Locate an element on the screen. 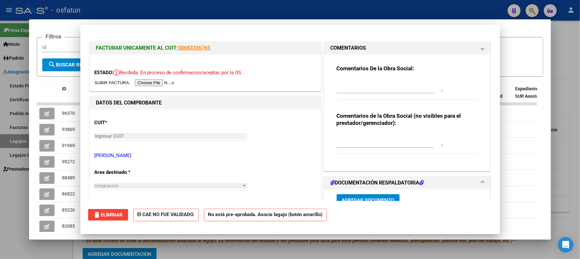 The width and height of the screenshot is (580, 259). span: 90272 is located at coordinates (68, 162).